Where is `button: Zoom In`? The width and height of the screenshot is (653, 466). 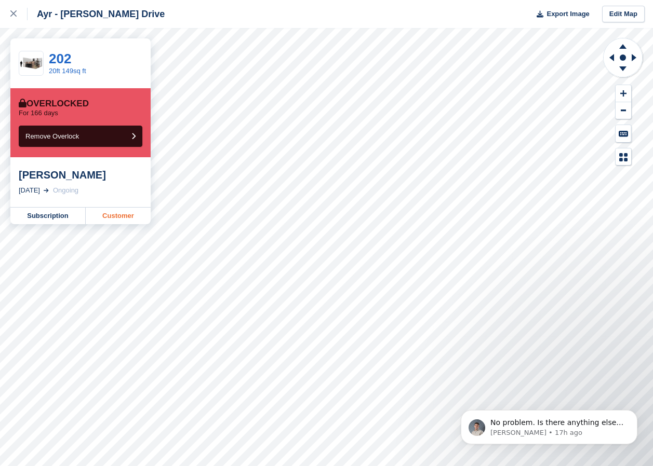 button: Zoom In is located at coordinates (623, 93).